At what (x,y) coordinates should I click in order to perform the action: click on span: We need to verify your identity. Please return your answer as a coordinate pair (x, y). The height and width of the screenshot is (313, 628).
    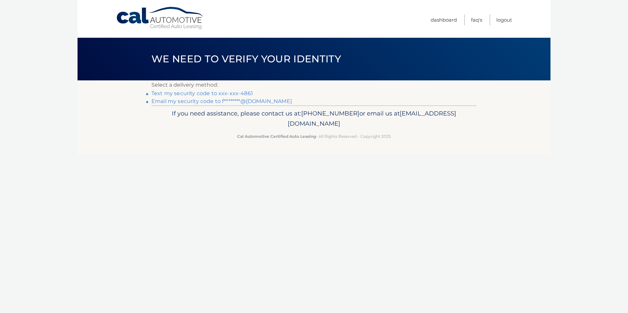
    Looking at the image, I should click on (246, 59).